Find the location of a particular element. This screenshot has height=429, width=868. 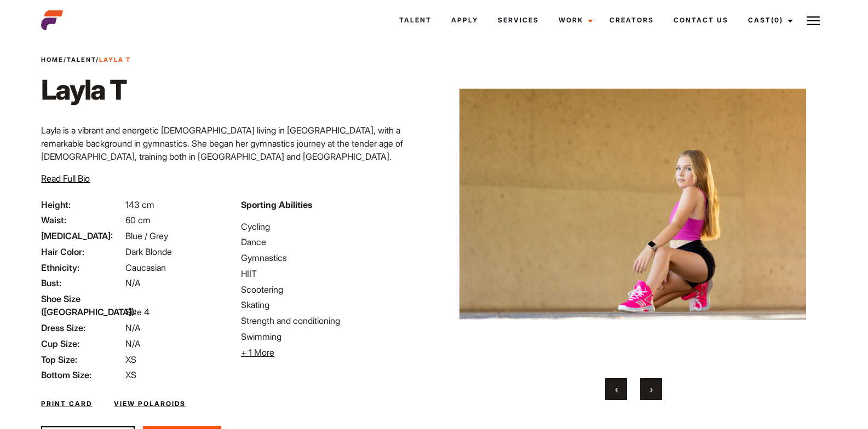

span: Top Size: is located at coordinates (82, 360).